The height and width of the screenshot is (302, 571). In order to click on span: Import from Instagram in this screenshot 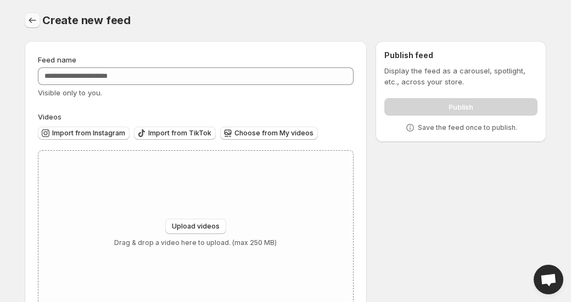, I will do `click(88, 133)`.